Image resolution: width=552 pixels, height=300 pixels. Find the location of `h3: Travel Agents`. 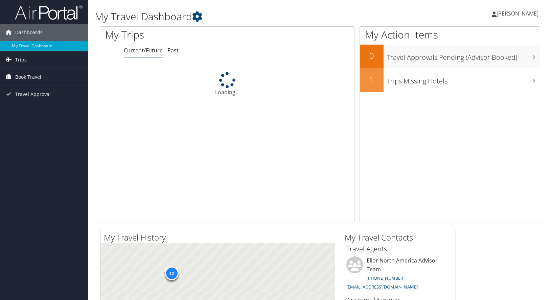

h3: Travel Agents is located at coordinates (399, 249).